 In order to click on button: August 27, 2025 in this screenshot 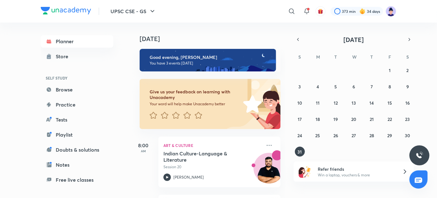, I will do `click(353, 135)`.